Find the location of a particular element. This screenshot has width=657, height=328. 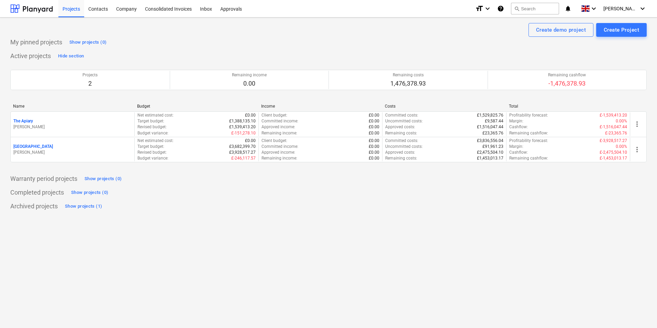

p: Remaining income : is located at coordinates (279, 158).